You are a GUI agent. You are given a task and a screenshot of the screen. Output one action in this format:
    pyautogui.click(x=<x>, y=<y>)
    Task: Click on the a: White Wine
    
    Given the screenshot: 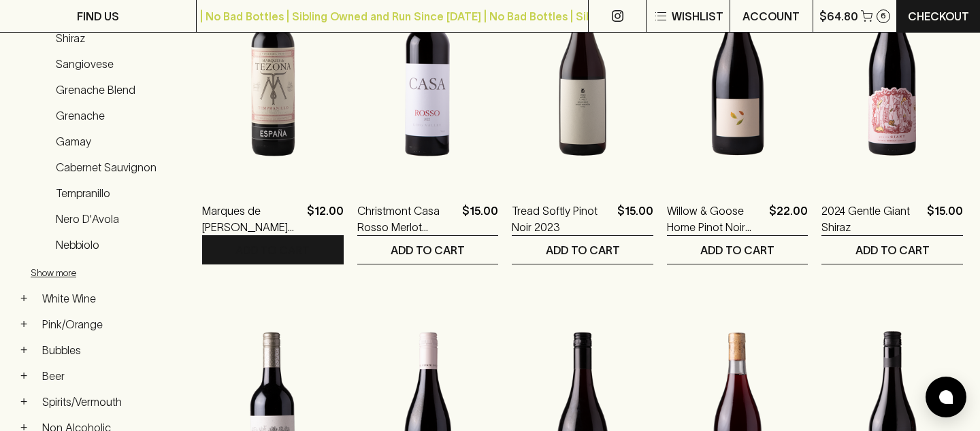 What is the action you would take?
    pyautogui.click(x=113, y=298)
    